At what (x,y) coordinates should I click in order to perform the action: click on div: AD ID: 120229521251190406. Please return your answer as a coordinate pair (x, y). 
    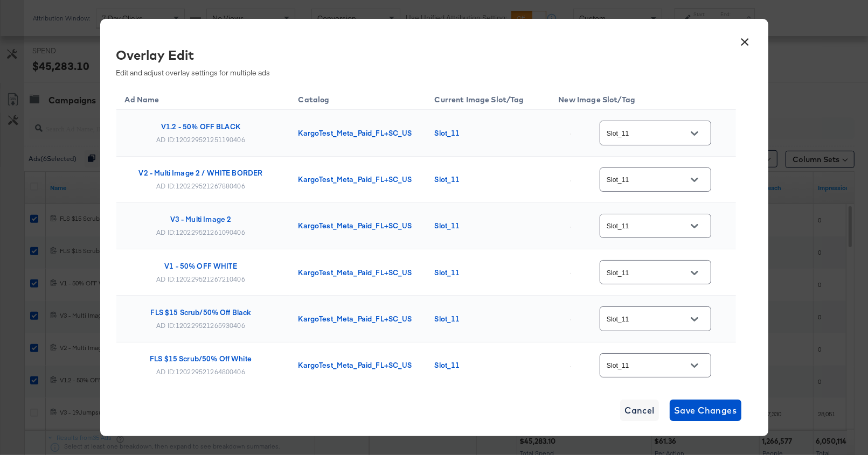
    Looking at the image, I should click on (200, 140).